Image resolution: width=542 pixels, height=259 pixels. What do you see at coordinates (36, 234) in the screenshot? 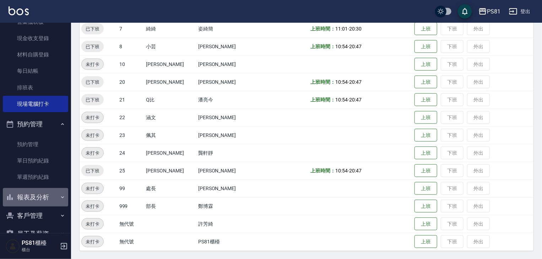
I see `button: 員工及薪資` at bounding box center [36, 234].